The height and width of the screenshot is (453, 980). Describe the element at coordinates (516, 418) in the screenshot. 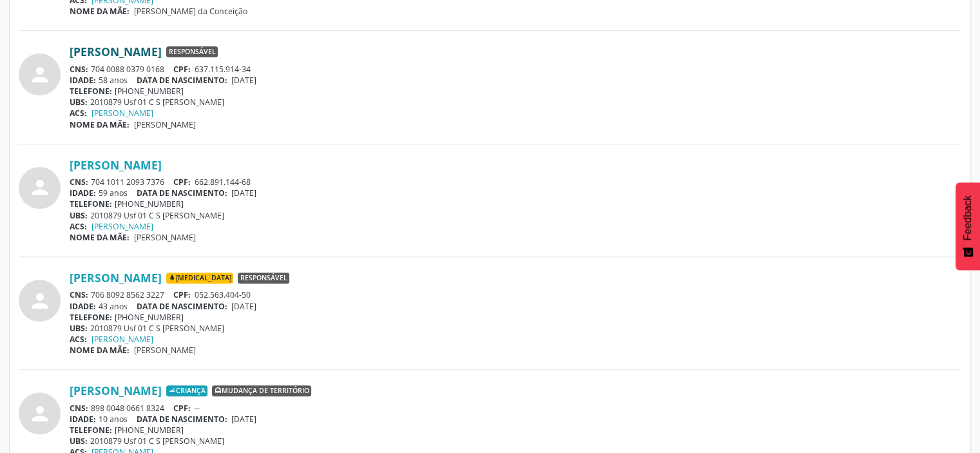

I see `div: 10 anos` at that location.